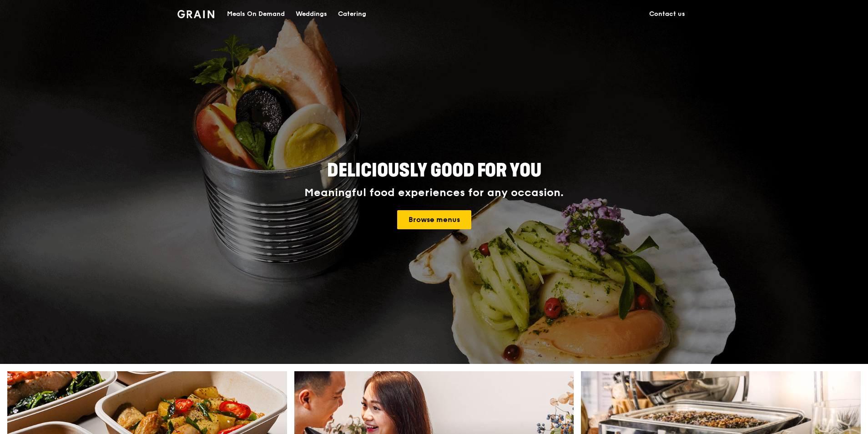  I want to click on a: Contact us, so click(667, 14).